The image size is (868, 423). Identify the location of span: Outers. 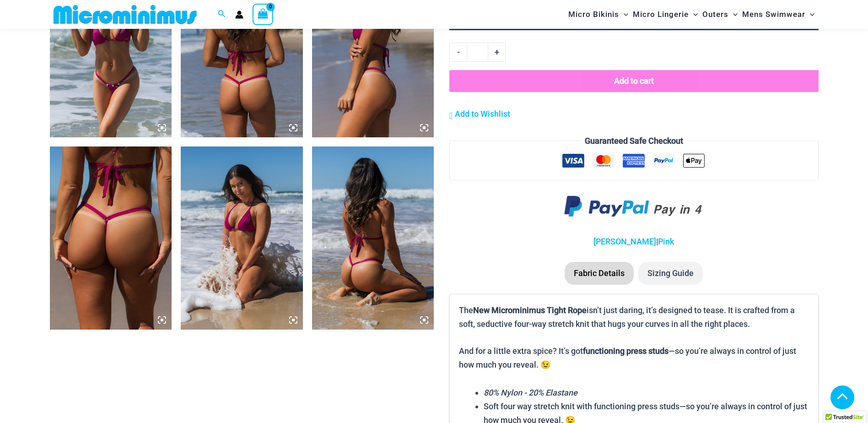
(715, 14).